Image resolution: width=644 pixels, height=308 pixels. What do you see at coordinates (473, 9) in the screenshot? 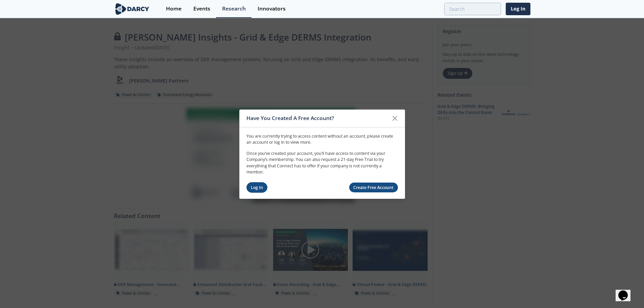
I see `input: Advanced Search` at bounding box center [473, 9].